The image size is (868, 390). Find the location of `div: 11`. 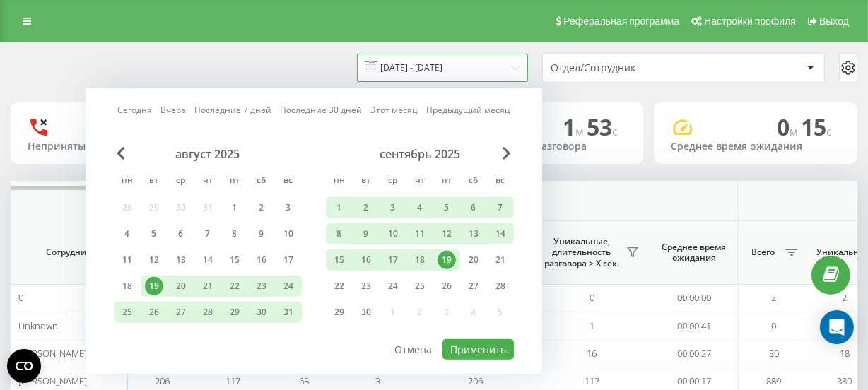

div: 11 is located at coordinates (127, 260).